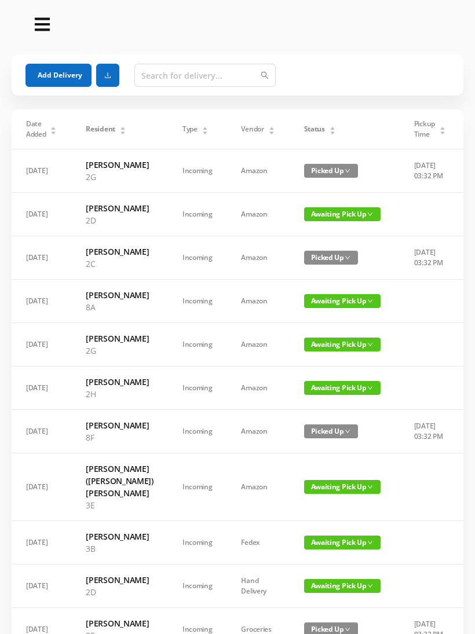  What do you see at coordinates (108, 75) in the screenshot?
I see `button: icon: download` at bounding box center [108, 75].